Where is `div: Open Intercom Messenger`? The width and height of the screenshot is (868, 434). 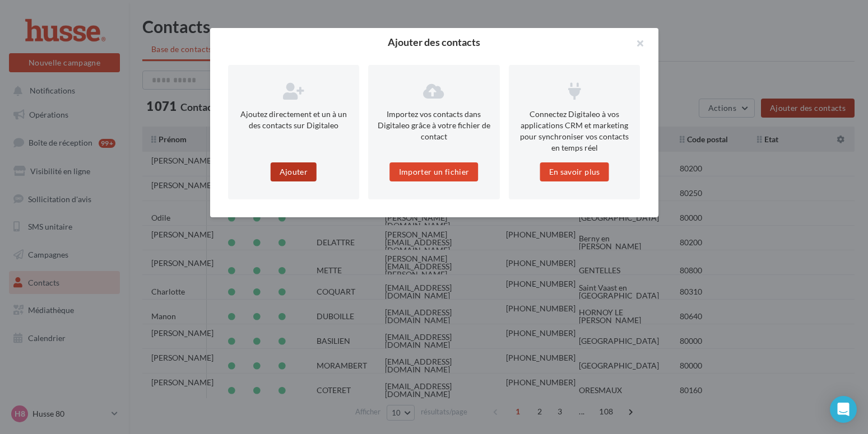 div: Open Intercom Messenger is located at coordinates (844, 410).